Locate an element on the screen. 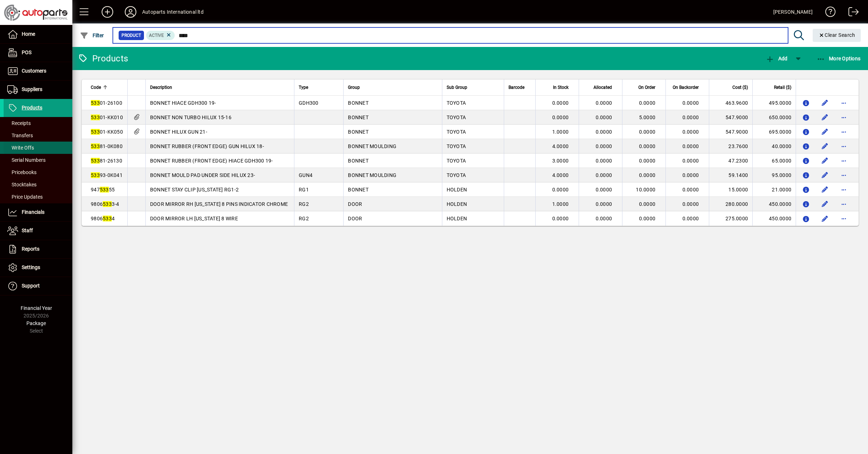 The width and height of the screenshot is (868, 454). a: Pricebooks is located at coordinates (38, 172).